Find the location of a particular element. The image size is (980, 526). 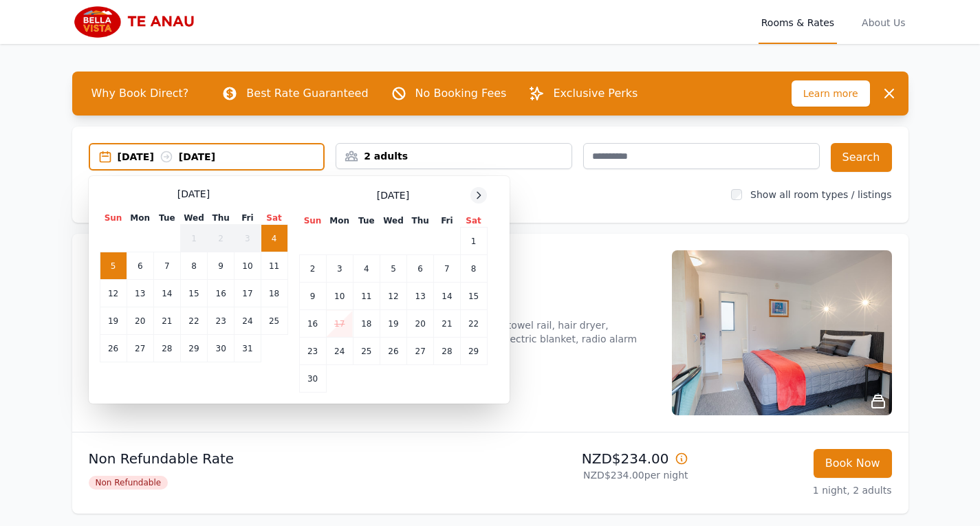

span: Learn more is located at coordinates (831, 93).